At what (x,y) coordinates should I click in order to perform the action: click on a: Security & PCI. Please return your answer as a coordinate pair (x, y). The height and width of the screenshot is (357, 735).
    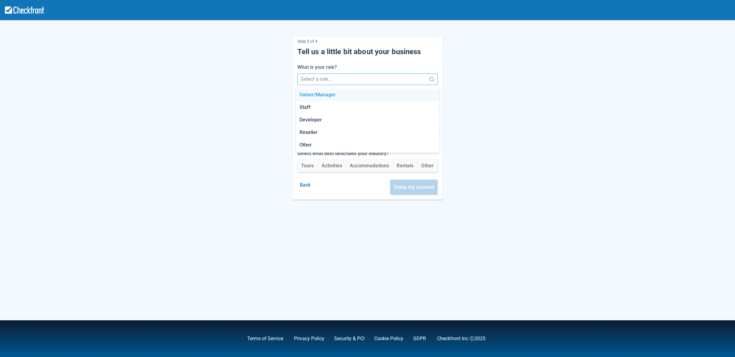
    Looking at the image, I should click on (349, 339).